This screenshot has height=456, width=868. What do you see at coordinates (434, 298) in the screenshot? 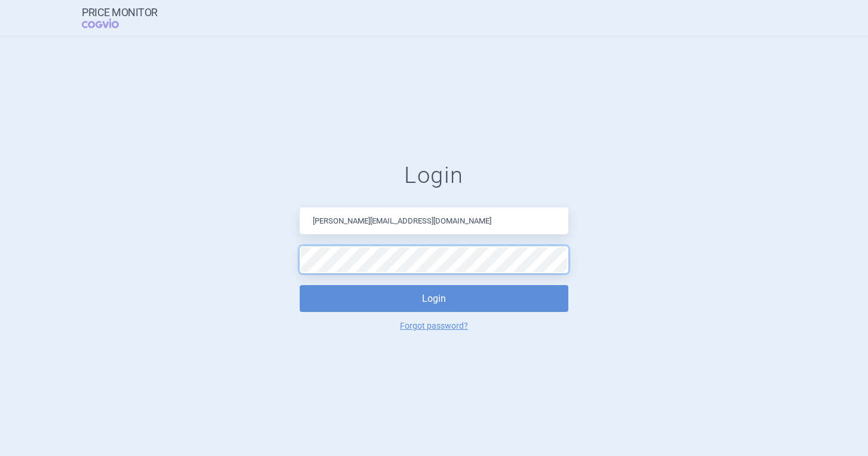
I see `button: Login` at bounding box center [434, 298].